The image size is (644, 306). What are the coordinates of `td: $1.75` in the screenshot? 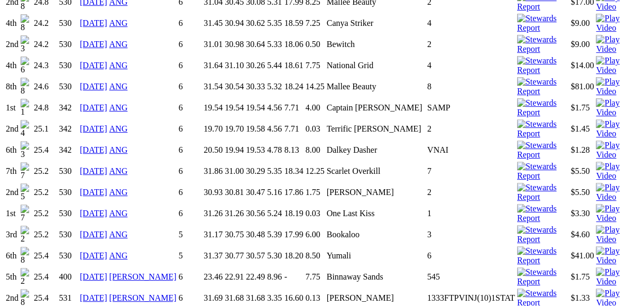 It's located at (582, 108).